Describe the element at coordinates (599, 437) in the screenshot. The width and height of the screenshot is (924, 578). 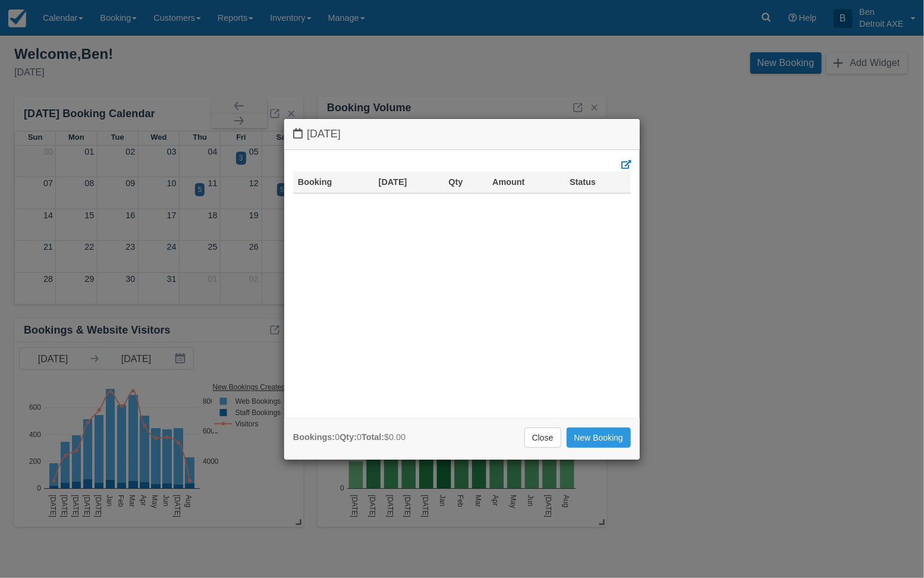
I see `a: New Booking` at that location.